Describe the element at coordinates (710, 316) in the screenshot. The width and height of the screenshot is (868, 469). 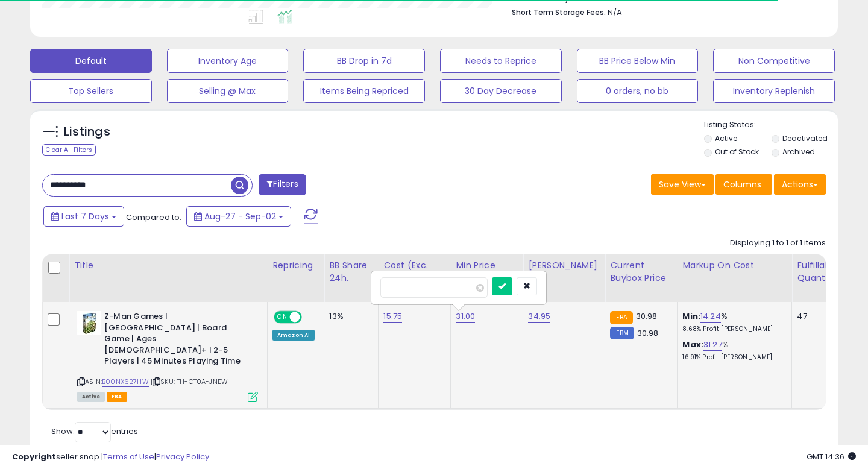
I see `a: 14.24` at that location.